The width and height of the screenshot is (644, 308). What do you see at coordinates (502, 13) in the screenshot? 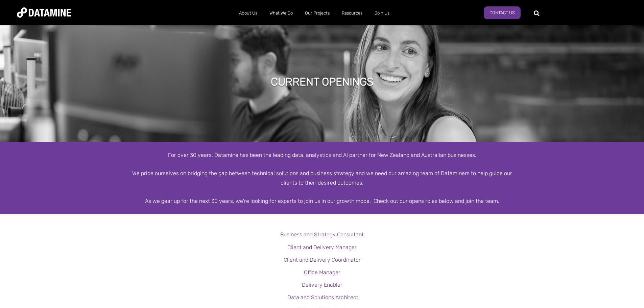
I see `a: Contact Us` at bounding box center [502, 13].